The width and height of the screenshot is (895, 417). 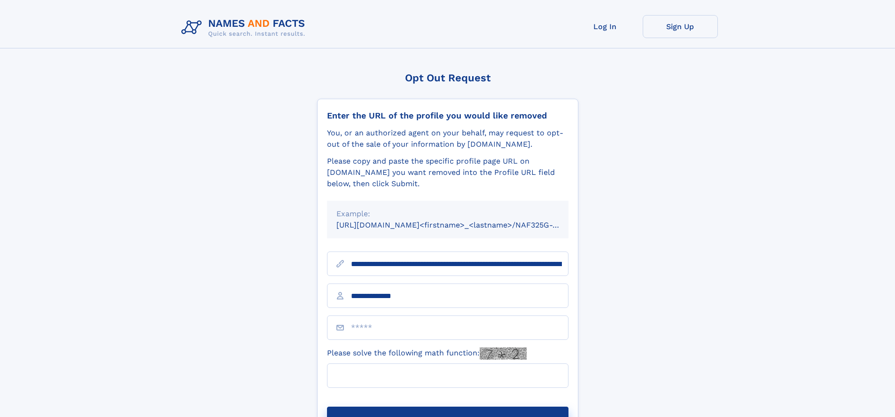 I want to click on div: Opt Out Request, so click(x=448, y=78).